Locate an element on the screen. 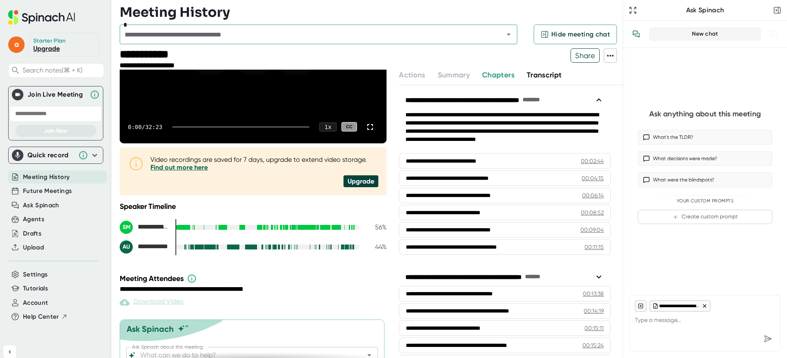  button: Close conversation sidebar is located at coordinates (777, 10).